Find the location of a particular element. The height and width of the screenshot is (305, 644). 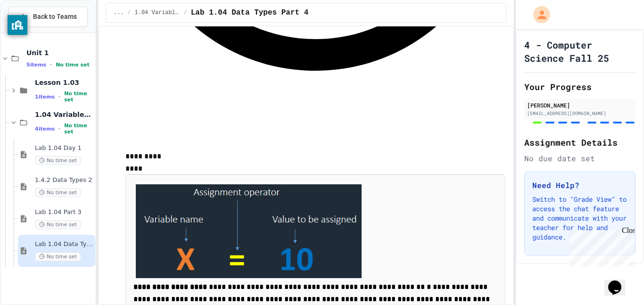

div: No due date set is located at coordinates (580, 158).